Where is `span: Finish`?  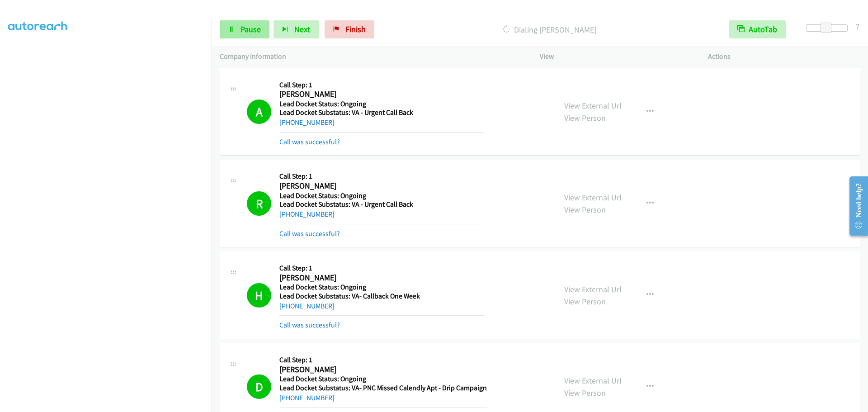 span: Finish is located at coordinates (355, 29).